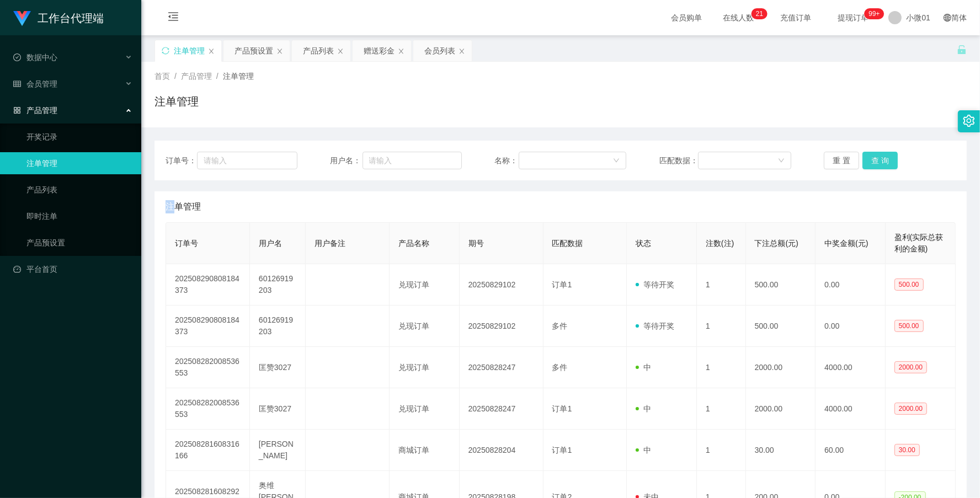  I want to click on span: 订单号：, so click(181, 160).